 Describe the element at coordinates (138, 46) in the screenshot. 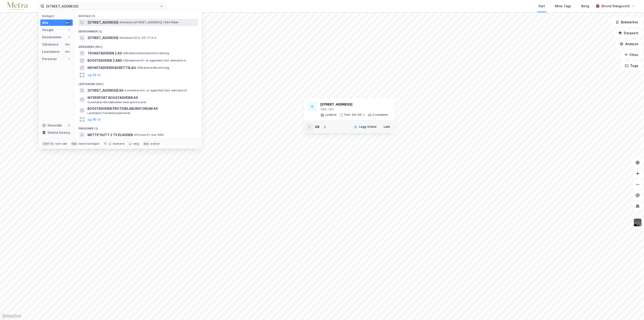

I see `div: Gårdeiere (99+)` at that location.